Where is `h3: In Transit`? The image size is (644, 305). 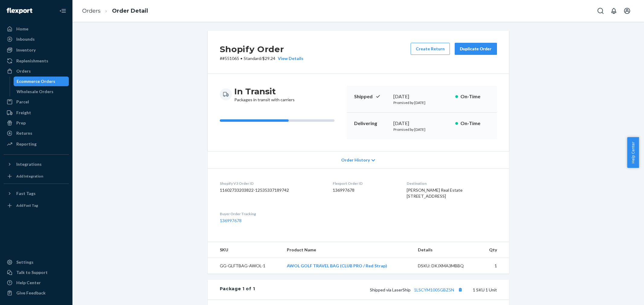 h3: In Transit is located at coordinates (264, 91).